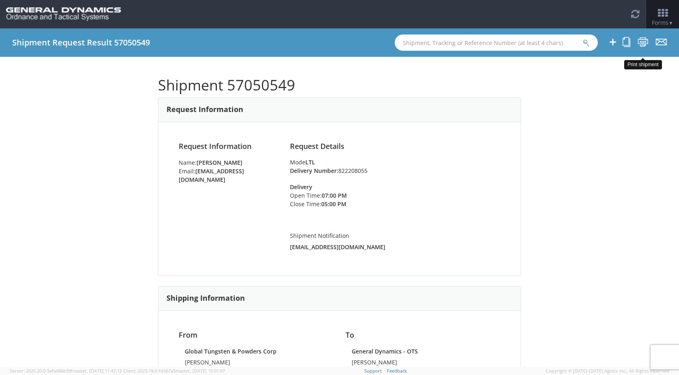 This screenshot has height=375, width=679. I want to click on li: Close Time:, so click(331, 204).